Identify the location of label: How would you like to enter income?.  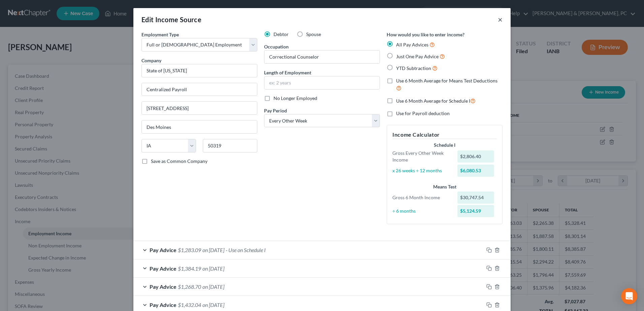
(425, 34).